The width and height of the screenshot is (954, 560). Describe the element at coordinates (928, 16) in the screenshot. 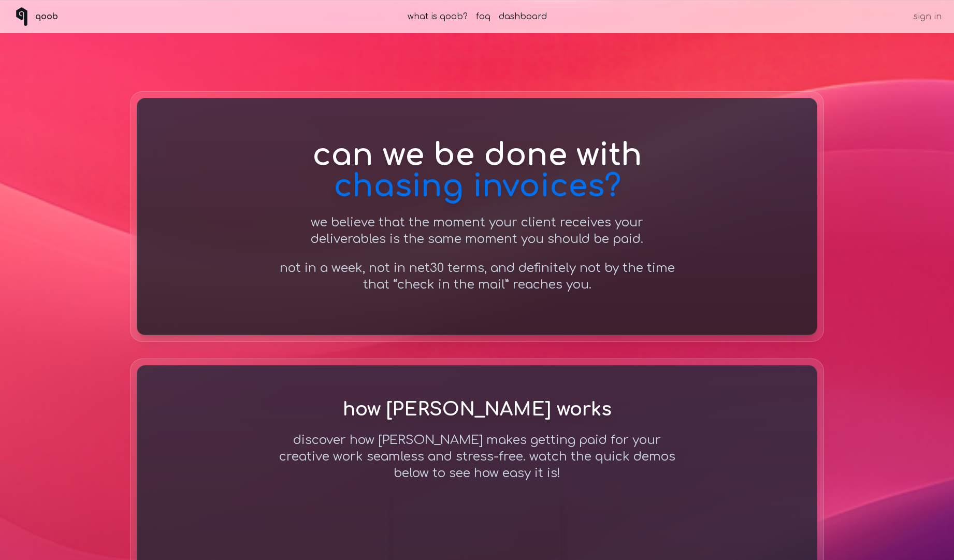

I see `a: sign in` at that location.